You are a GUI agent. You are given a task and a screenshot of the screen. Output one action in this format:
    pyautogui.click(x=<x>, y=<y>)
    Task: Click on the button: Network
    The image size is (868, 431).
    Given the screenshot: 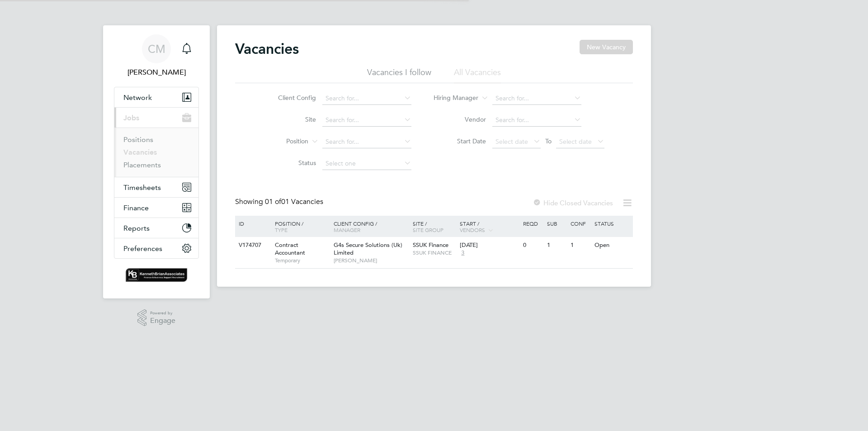 What is the action you would take?
    pyautogui.click(x=157, y=97)
    